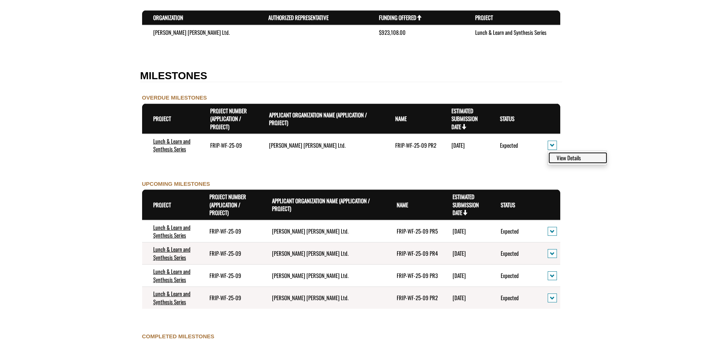 Image resolution: width=702 pixels, height=342 pixels. Describe the element at coordinates (351, 76) in the screenshot. I see `h2: MILESTONES` at that location.